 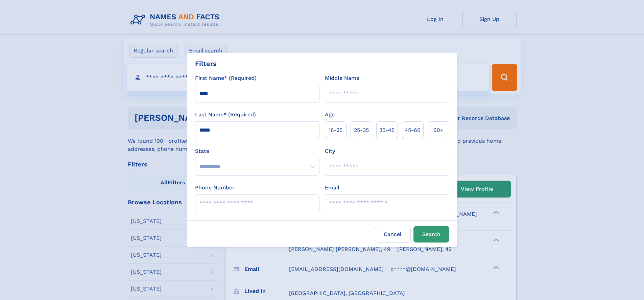 What do you see at coordinates (215, 188) in the screenshot?
I see `label: Phone Number` at bounding box center [215, 188].